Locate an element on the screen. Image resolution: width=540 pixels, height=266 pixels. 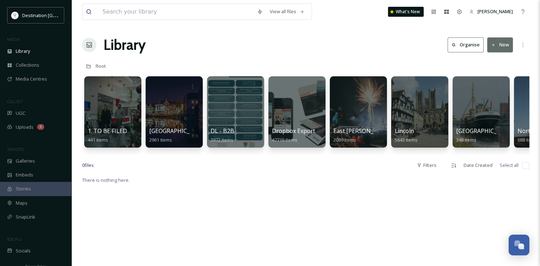
span: SOCIALS is located at coordinates (14, 239).